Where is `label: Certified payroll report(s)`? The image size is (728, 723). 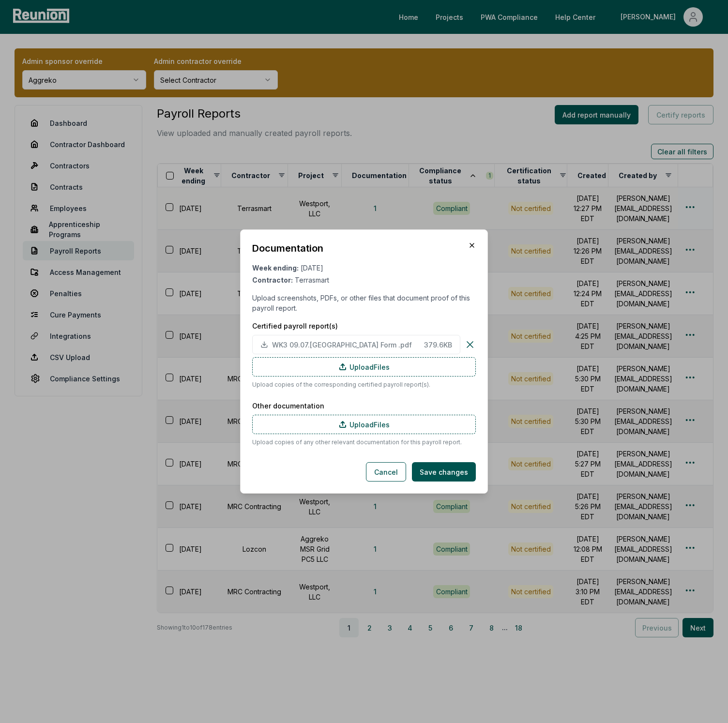 label: Certified payroll report(s) is located at coordinates (364, 326).